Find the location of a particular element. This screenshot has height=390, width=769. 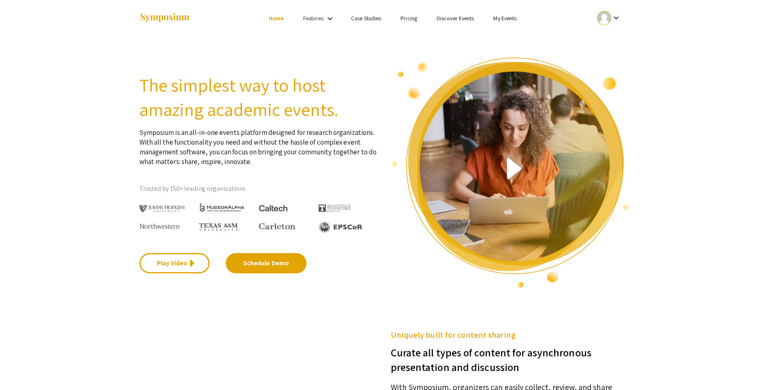

a: My Events is located at coordinates (505, 18).